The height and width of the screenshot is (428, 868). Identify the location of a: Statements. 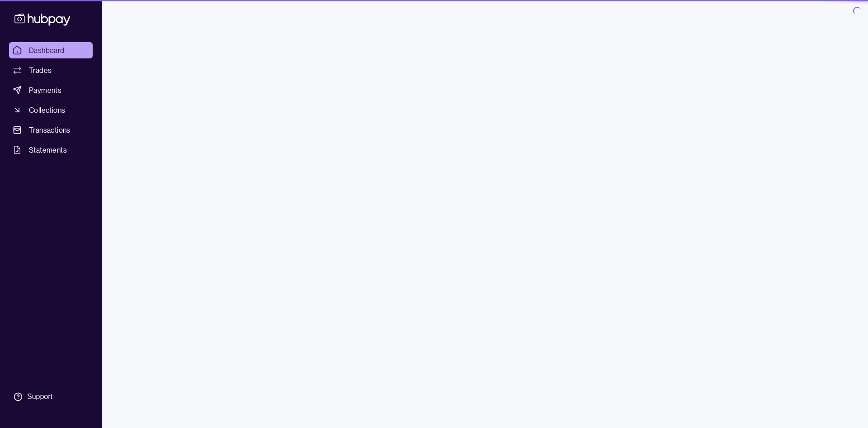
(51, 150).